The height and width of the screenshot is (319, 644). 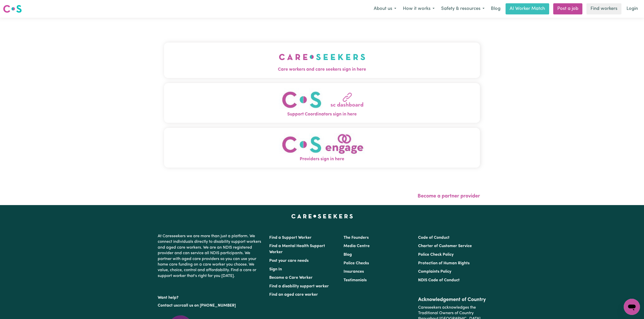 What do you see at coordinates (452, 300) in the screenshot?
I see `h2: Acknowledgement of Country` at bounding box center [452, 300].